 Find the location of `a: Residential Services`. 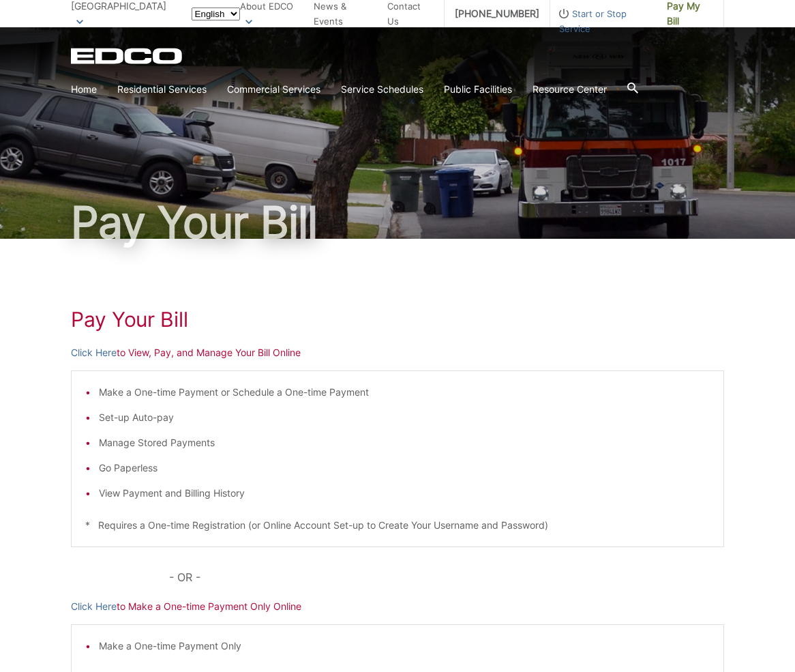

a: Residential Services is located at coordinates (162, 90).